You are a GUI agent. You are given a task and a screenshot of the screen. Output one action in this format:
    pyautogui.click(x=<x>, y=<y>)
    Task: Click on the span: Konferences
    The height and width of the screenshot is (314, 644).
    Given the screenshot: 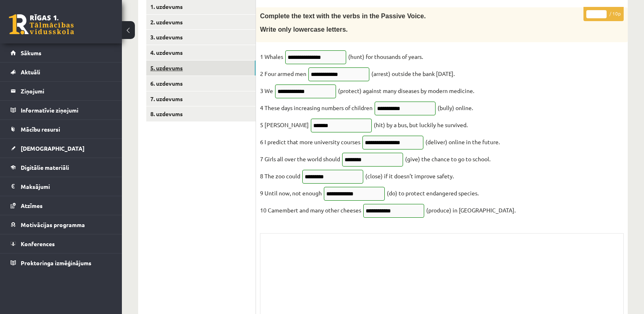 What is the action you would take?
    pyautogui.click(x=38, y=243)
    